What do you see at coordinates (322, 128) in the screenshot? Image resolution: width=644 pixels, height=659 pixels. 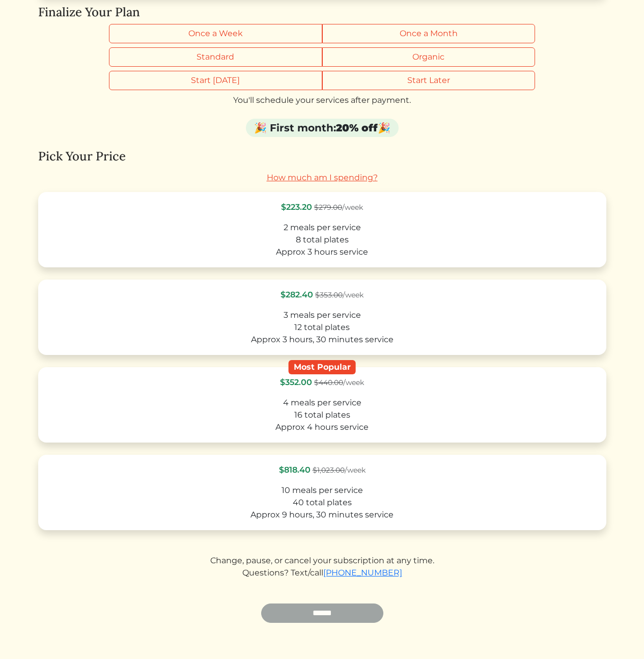 I see `div: 🎉 First month: 🎉` at bounding box center [322, 128].